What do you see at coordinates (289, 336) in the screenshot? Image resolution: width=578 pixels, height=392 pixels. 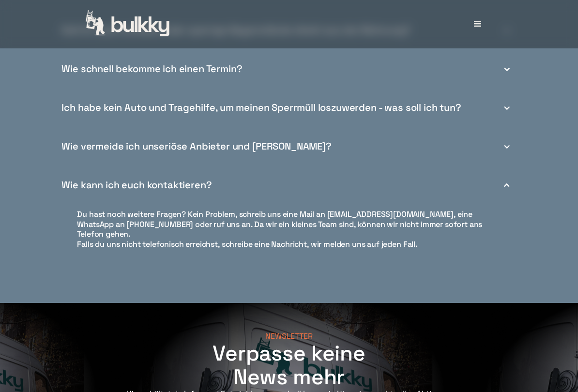 I see `div: NEWSLETTER` at bounding box center [289, 336].